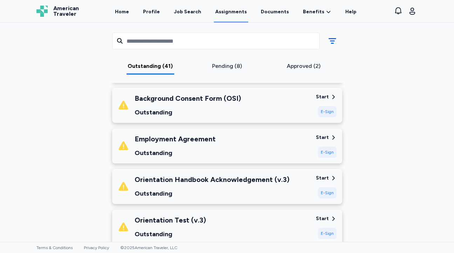 The height and width of the screenshot is (253, 454). What do you see at coordinates (313, 12) in the screenshot?
I see `span: Benefits` at bounding box center [313, 12].